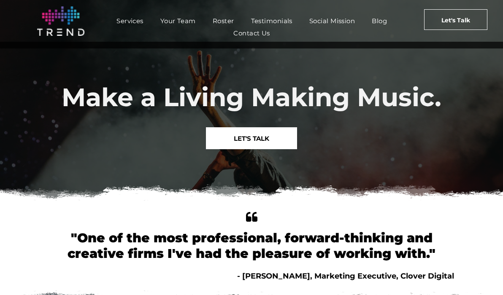  What do you see at coordinates (332, 21) in the screenshot?
I see `a: Social Mission` at bounding box center [332, 21].